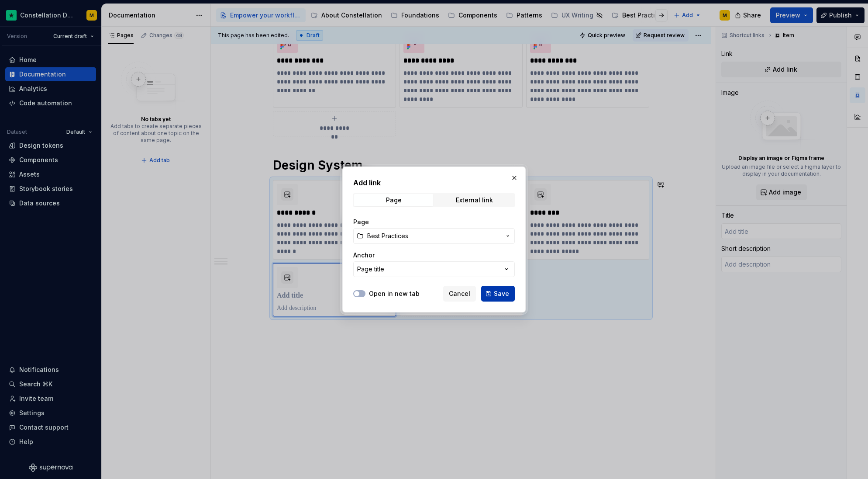  I want to click on span: Cancel, so click(459, 293).